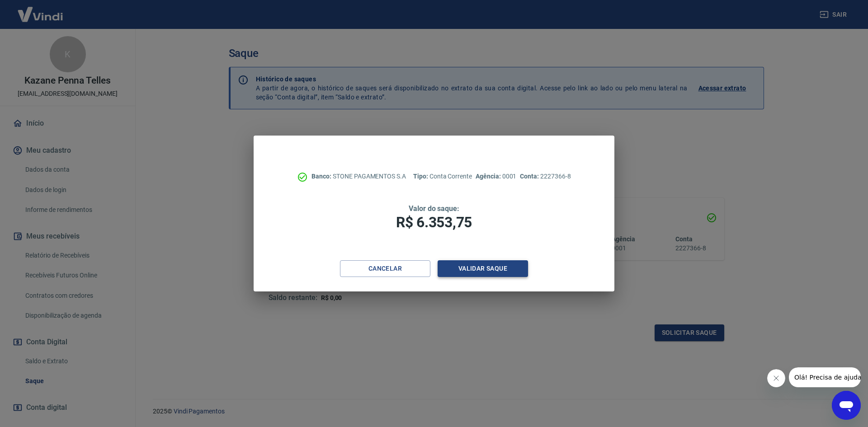 The image size is (868, 427). I want to click on p: Conta Corrente, so click(443, 176).